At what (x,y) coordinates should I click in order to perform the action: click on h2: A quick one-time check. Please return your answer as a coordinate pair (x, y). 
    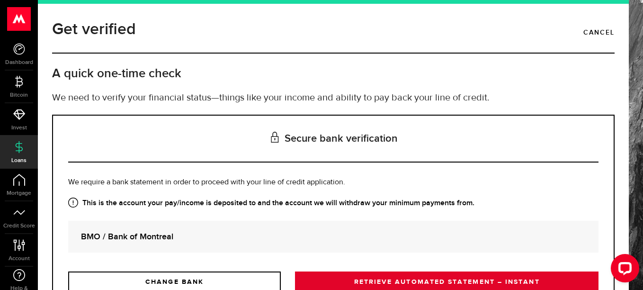
    Looking at the image, I should click on (333, 73).